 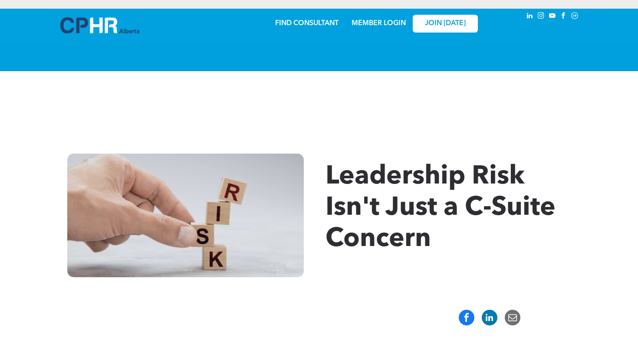 What do you see at coordinates (530, 16) in the screenshot?
I see `a: linkedin` at bounding box center [530, 16].